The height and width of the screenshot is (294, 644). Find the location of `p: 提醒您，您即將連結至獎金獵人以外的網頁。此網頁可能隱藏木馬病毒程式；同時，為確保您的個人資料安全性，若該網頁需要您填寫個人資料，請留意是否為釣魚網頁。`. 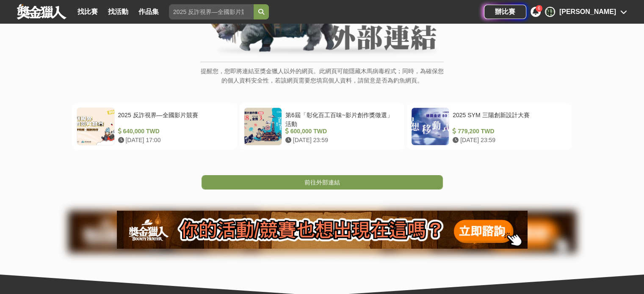

p: 提醒您，您即將連結至獎金獵人以外的網頁。此網頁可能隱藏木馬病毒程式；同時，為確保您的個人資料安全性，若該網頁需要您填寫個人資料，請留意是否為釣魚網頁。 is located at coordinates (322, 80).